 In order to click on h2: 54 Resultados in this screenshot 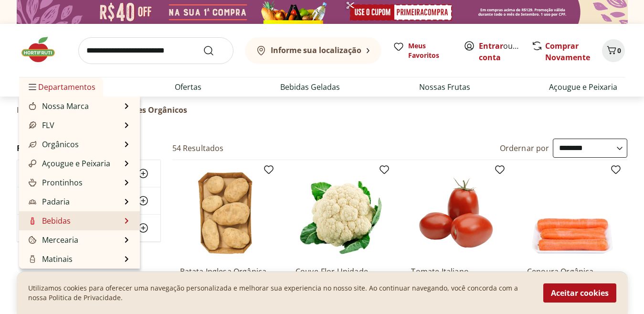, I will do `click(198, 148)`.